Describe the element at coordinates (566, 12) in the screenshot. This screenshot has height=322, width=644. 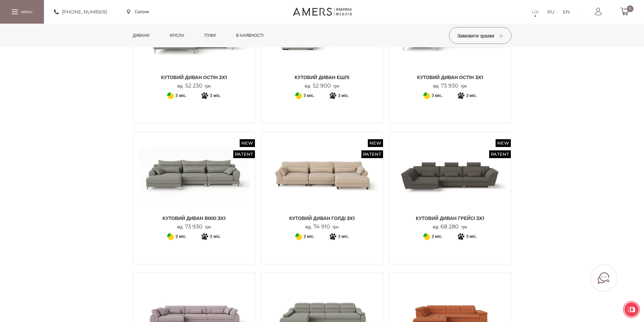
I see `a: EN` at that location.